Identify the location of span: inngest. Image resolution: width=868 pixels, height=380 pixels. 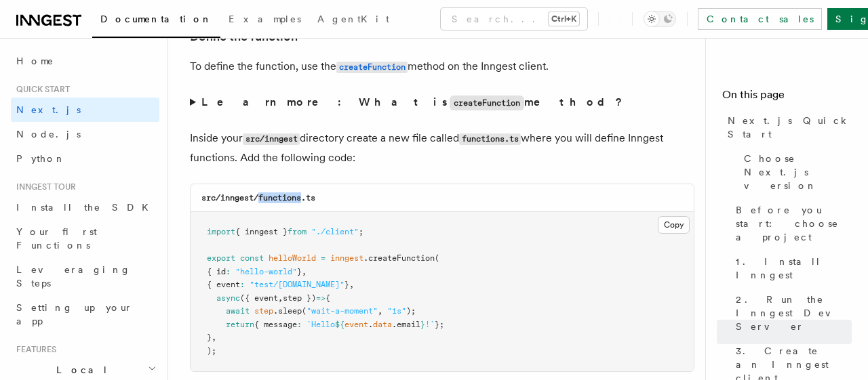
(347, 258).